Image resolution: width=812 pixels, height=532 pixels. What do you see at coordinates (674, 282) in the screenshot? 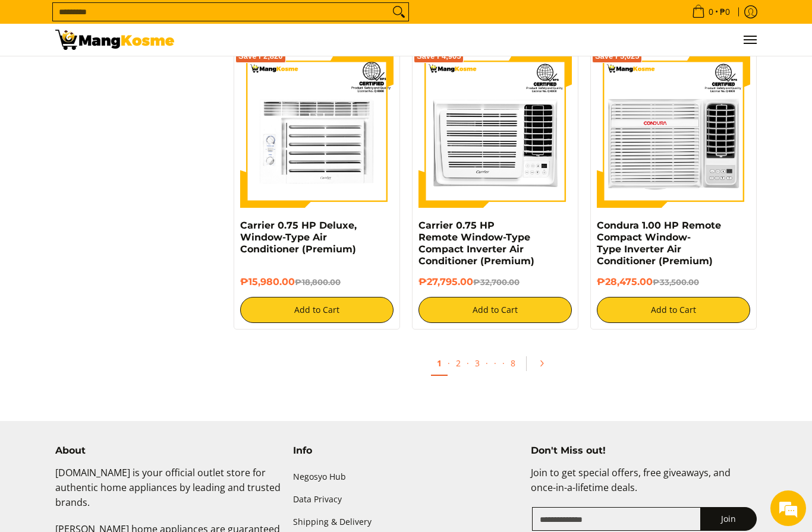
I see `h6: ₱28,475.00` at bounding box center [674, 282].